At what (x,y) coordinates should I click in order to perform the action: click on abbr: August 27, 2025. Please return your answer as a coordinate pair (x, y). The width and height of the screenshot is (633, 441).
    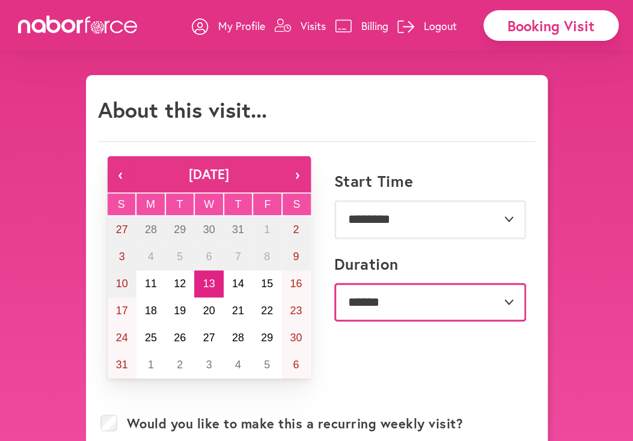
    Looking at the image, I should click on (208, 338).